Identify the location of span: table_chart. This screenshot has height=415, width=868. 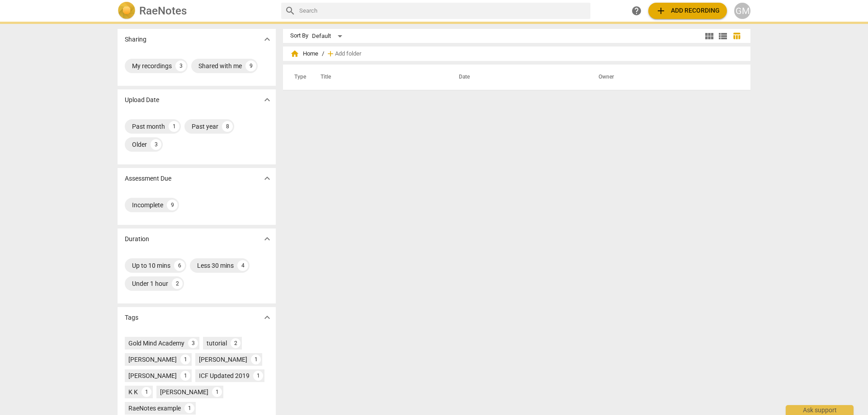
(736, 36).